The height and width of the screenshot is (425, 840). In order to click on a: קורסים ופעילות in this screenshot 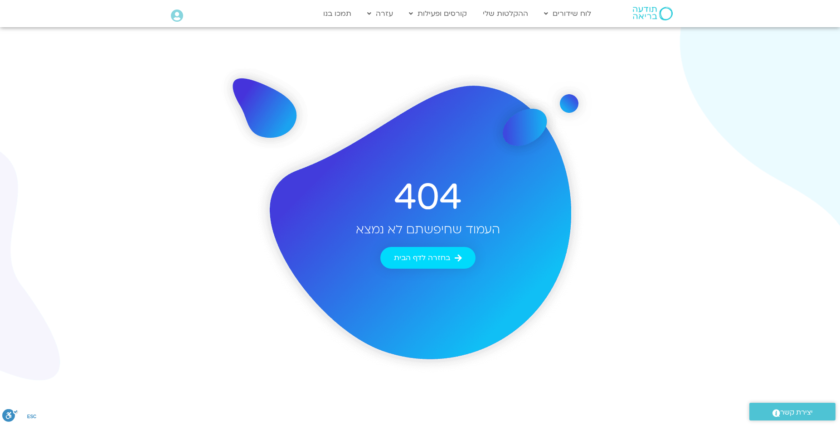, I will do `click(438, 14)`.